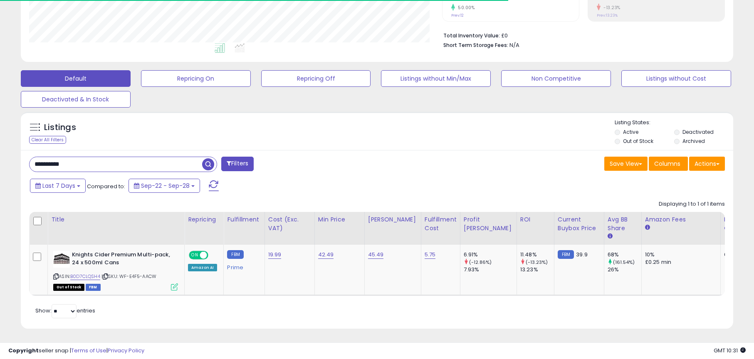 The image size is (754, 359). Describe the element at coordinates (47, 140) in the screenshot. I see `div: Clear All Filters` at that location.